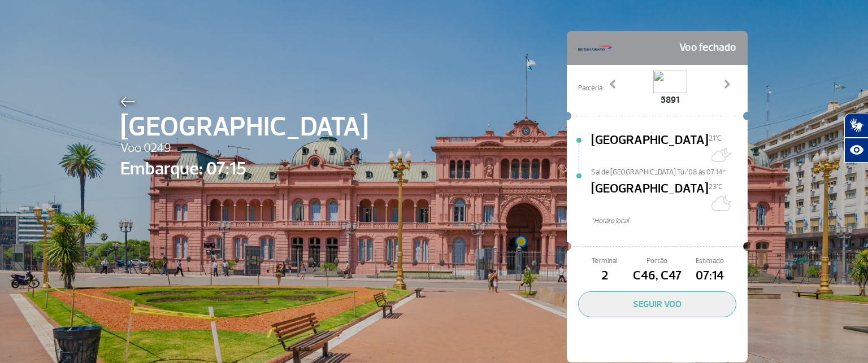 The width and height of the screenshot is (868, 363). I want to click on span: 07:14, so click(710, 276).